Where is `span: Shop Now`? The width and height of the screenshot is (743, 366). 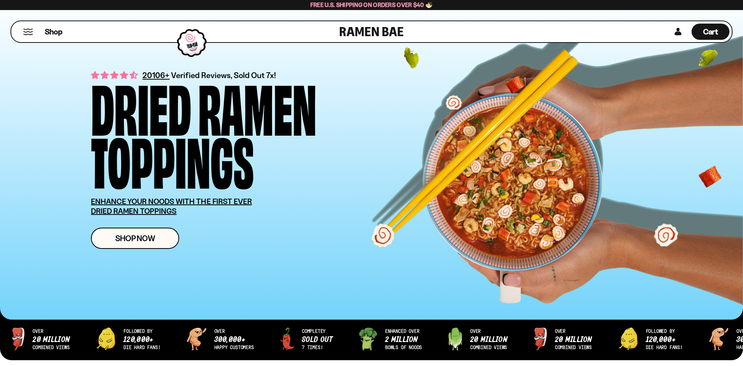
span: Shop Now is located at coordinates (135, 238).